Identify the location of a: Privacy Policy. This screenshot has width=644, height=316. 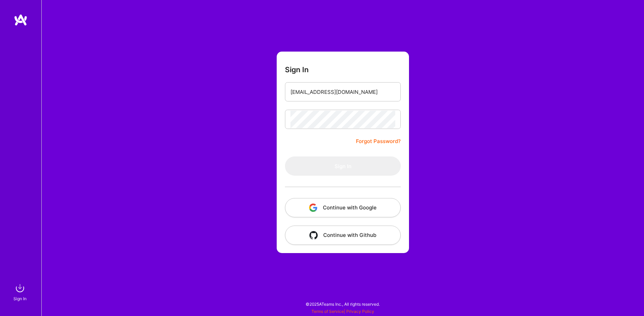
(360, 311).